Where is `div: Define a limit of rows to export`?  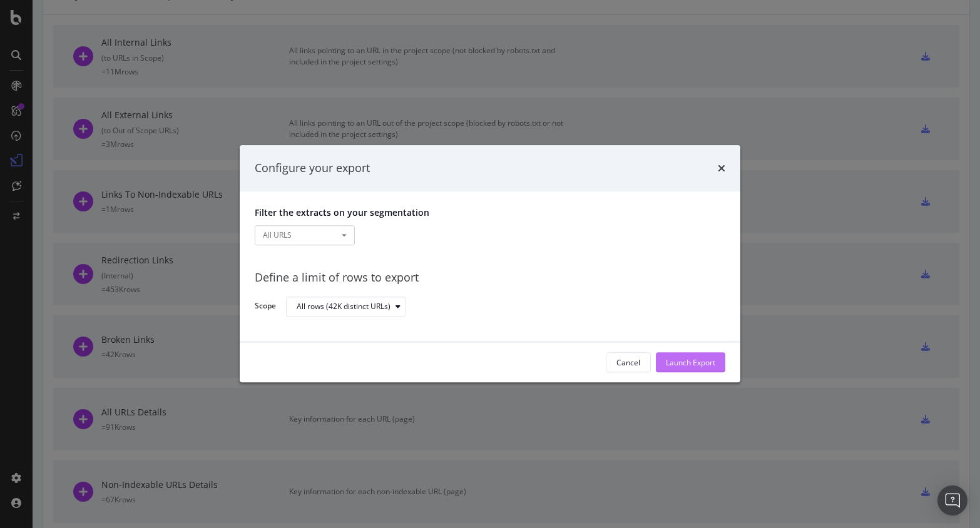 div: Define a limit of rows to export is located at coordinates (490, 278).